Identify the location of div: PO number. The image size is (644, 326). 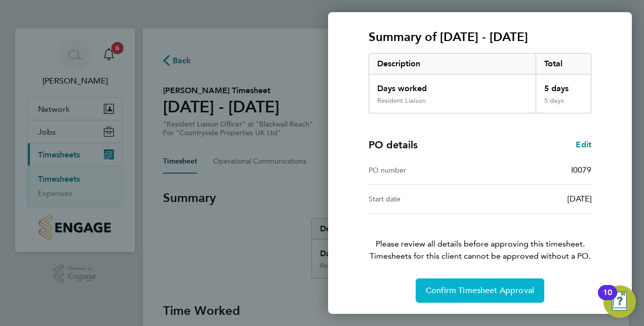
(424, 170).